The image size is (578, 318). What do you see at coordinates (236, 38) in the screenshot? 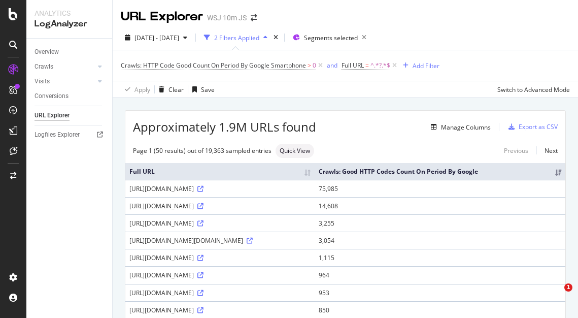
I see `button: 2 Filters Applied` at bounding box center [236, 38].